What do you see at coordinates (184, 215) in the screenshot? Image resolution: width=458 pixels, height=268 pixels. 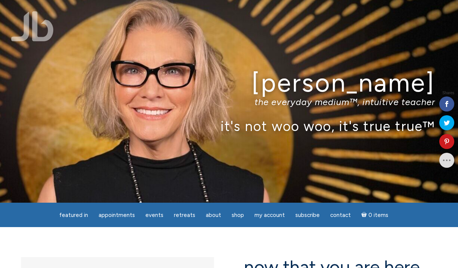 I see `span: Retreats` at bounding box center [184, 215].